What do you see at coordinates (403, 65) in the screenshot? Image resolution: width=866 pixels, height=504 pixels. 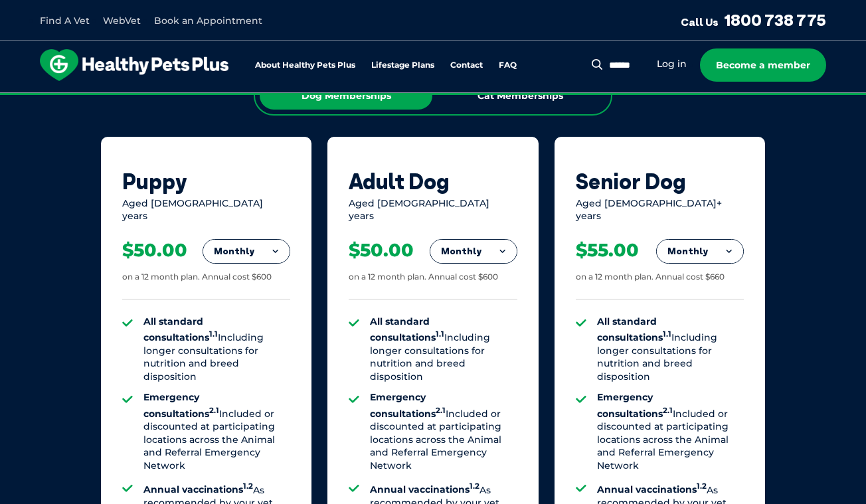 I see `a: Lifestage Plans` at bounding box center [403, 65].